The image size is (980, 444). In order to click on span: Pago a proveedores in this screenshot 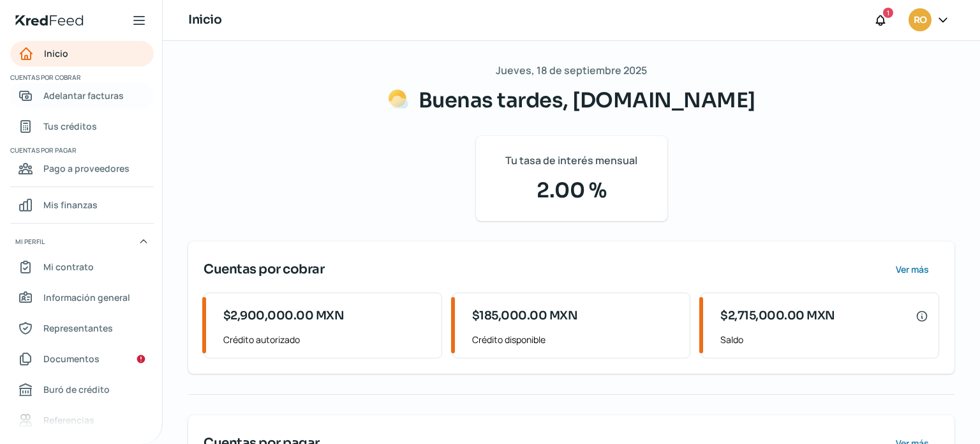, I will do `click(86, 168)`.